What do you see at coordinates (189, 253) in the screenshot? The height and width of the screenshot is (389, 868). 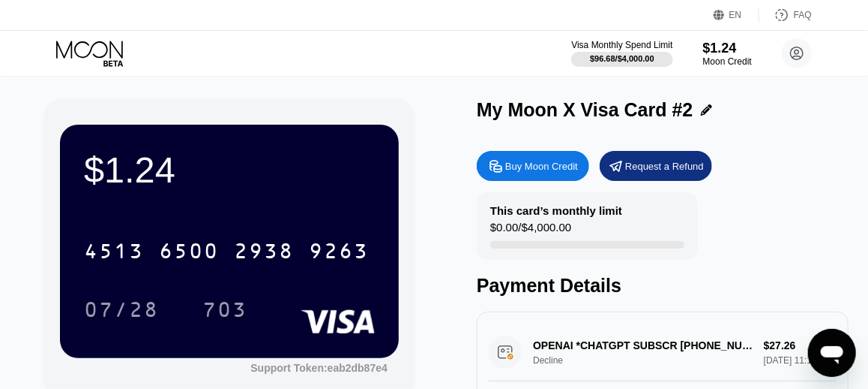 I see `div: 6500` at bounding box center [189, 253].